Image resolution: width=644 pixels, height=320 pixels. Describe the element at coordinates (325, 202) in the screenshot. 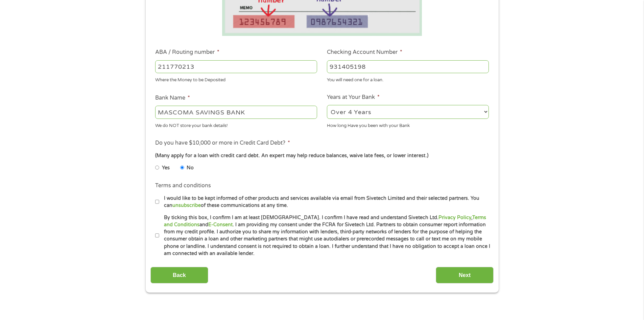

I see `label: I would like to be kept informed of other products and services available via email from Sivetech...` at that location.